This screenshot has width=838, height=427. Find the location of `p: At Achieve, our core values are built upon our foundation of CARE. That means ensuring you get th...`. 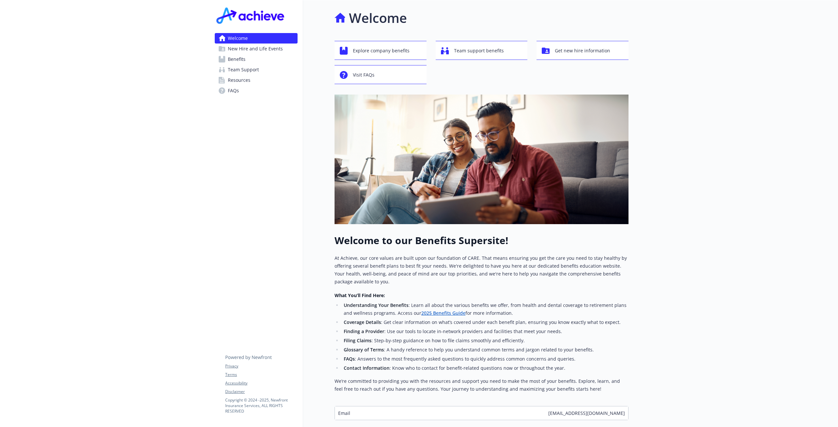

p: At Achieve, our core values are built upon our foundation of CARE. That means ensuring you get th... is located at coordinates (481, 270).